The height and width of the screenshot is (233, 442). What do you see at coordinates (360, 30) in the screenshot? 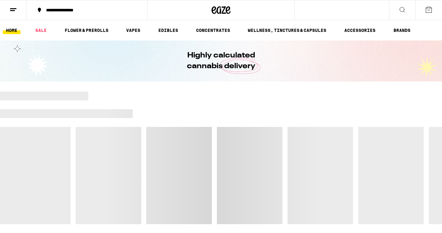
I see `a: ACCESSORIES` at bounding box center [360, 30].